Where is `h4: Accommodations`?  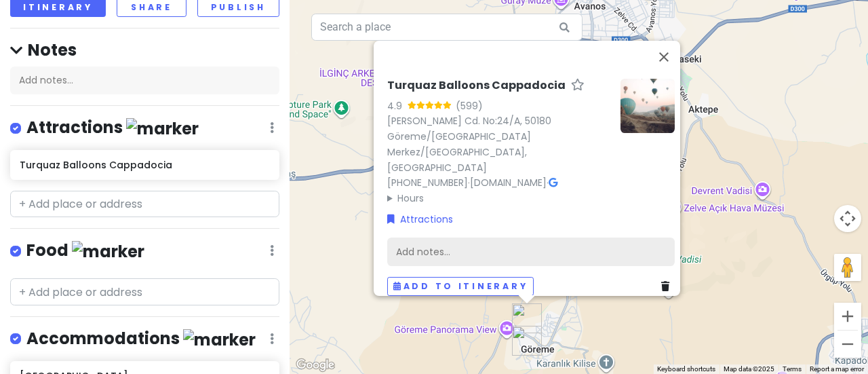 h4: Accommodations is located at coordinates (141, 339).